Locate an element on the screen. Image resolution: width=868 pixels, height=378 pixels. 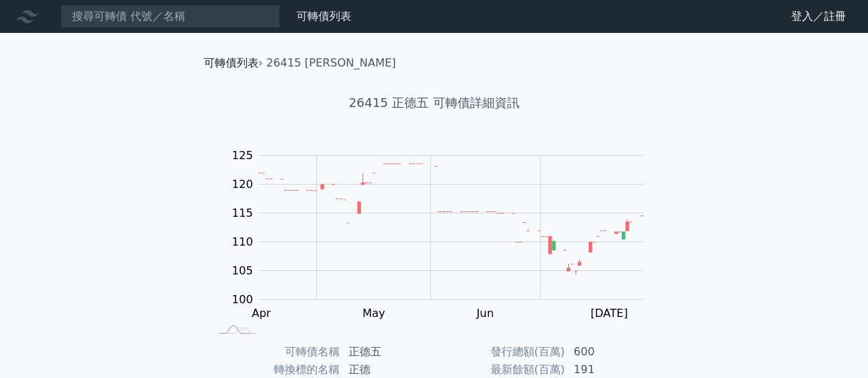
td: 發行總額(百萬) is located at coordinates (500, 351).